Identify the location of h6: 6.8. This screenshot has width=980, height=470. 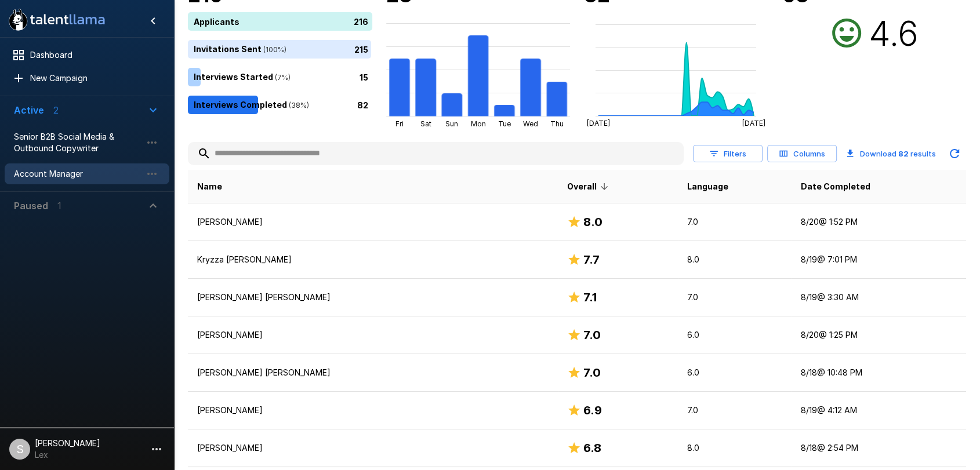
(592, 448).